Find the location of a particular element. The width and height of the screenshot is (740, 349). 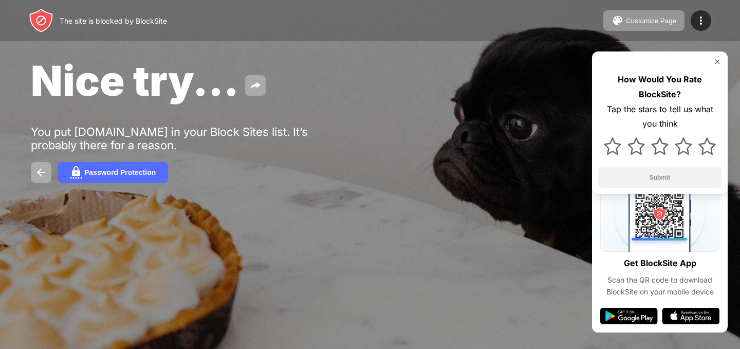

img: google-play.svg is located at coordinates (629, 316).